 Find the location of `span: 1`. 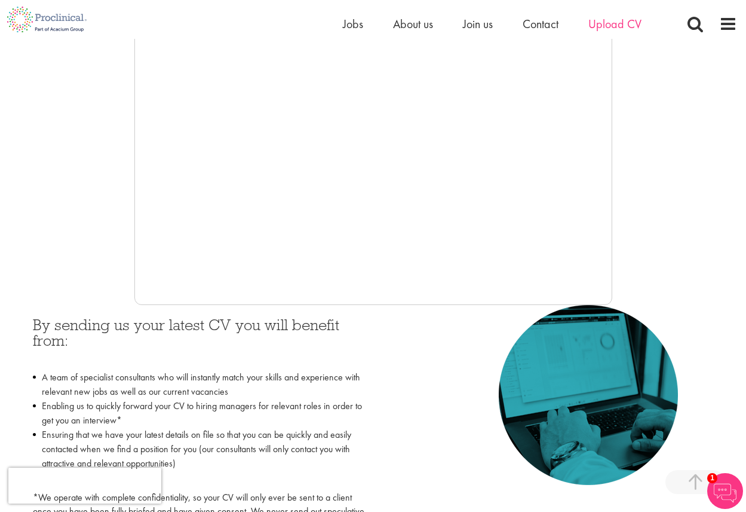

span: 1 is located at coordinates (712, 478).